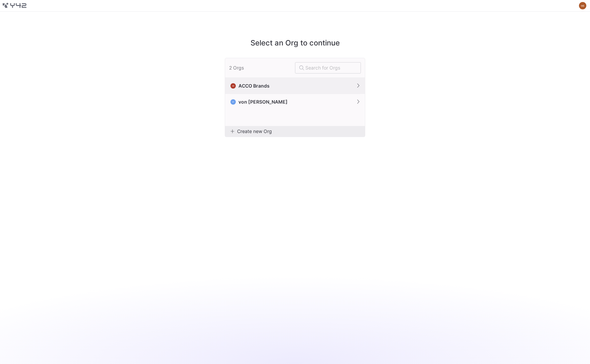  Describe the element at coordinates (295, 42) in the screenshot. I see `h3: Select an Org to continue` at that location.